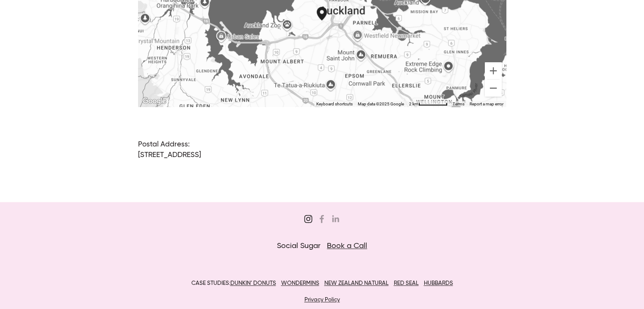 Image resolution: width=644 pixels, height=309 pixels. What do you see at coordinates (347, 246) in the screenshot?
I see `a: Book a Call` at bounding box center [347, 246].